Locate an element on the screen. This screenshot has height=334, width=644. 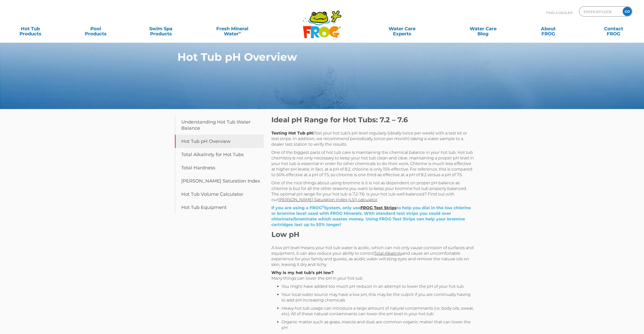
p: Test your hot tub’s pH level regularly (ideally twice per week) with a test kit or test strips. I... is located at coordinates (373, 139).